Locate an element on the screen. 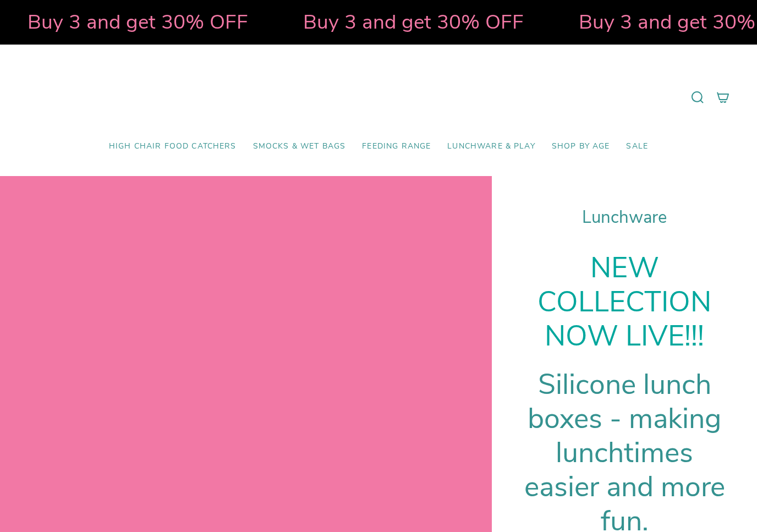 This screenshot has height=532, width=757. a: Feeding Range is located at coordinates (396, 147).